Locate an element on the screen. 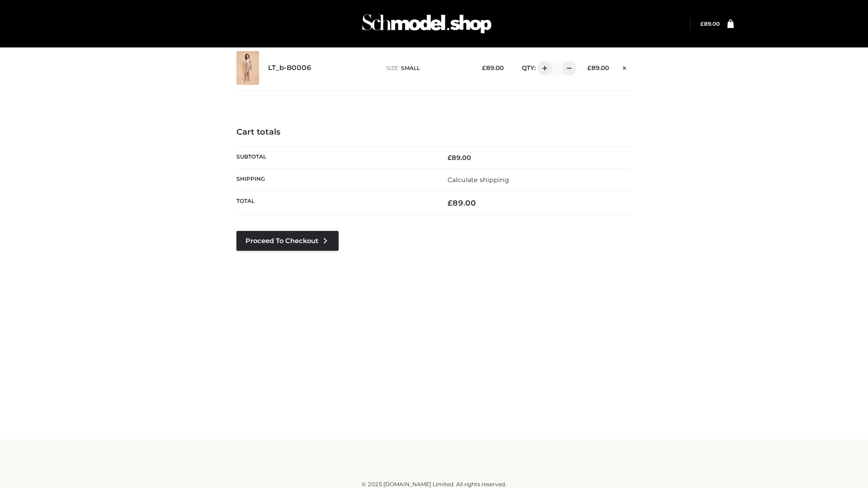 This screenshot has width=868, height=488. a: Proceed to Checkout is located at coordinates (287, 241).